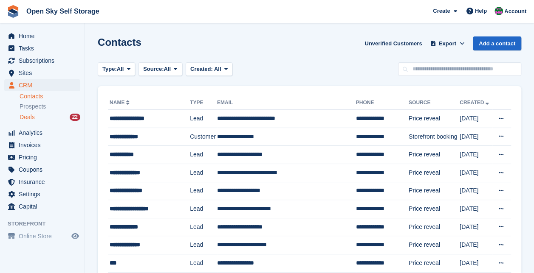 This screenshot has width=534, height=273. I want to click on a: Created, so click(475, 103).